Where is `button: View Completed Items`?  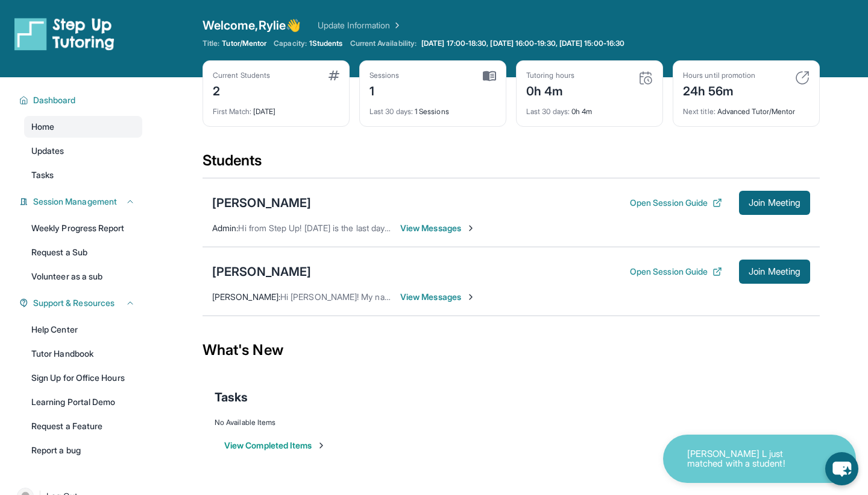
button: View Completed Items is located at coordinates (275, 445).